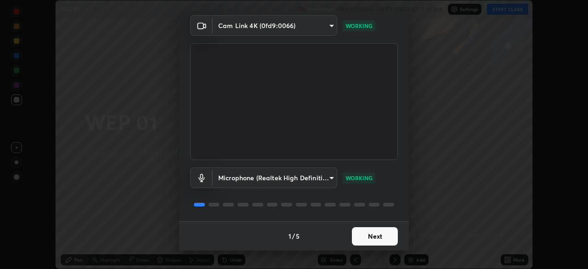 Image resolution: width=588 pixels, height=269 pixels. Describe the element at coordinates (375, 236) in the screenshot. I see `button: Next` at that location.